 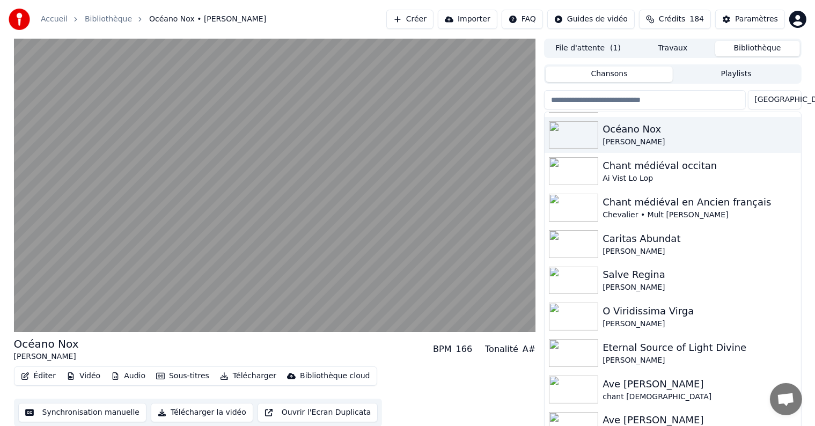 I want to click on button: Bibliothèque, so click(x=757, y=48).